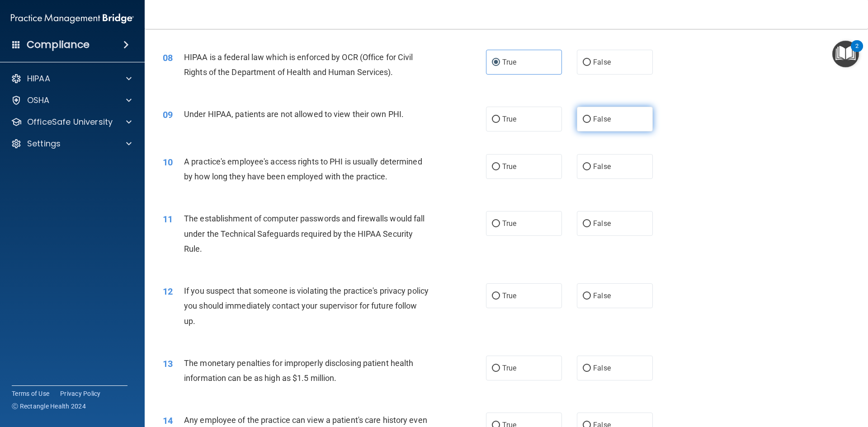  Describe the element at coordinates (857, 52) in the screenshot. I see `div: 2` at that location.